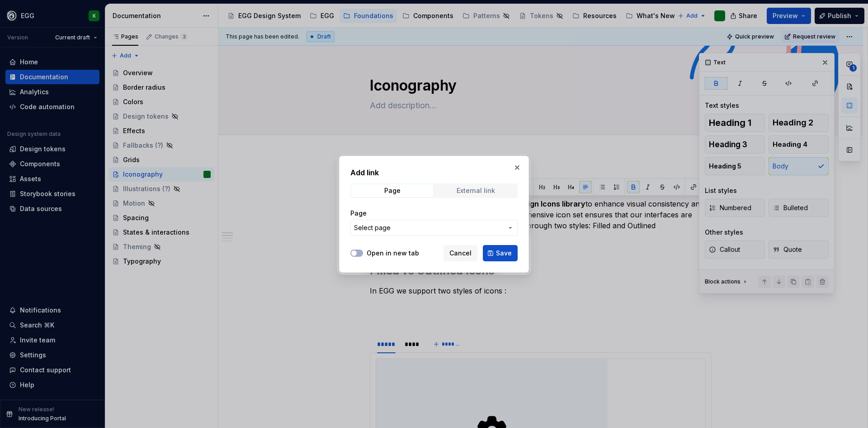 The image size is (868, 428). What do you see at coordinates (476, 191) in the screenshot?
I see `div: External link` at bounding box center [476, 191].